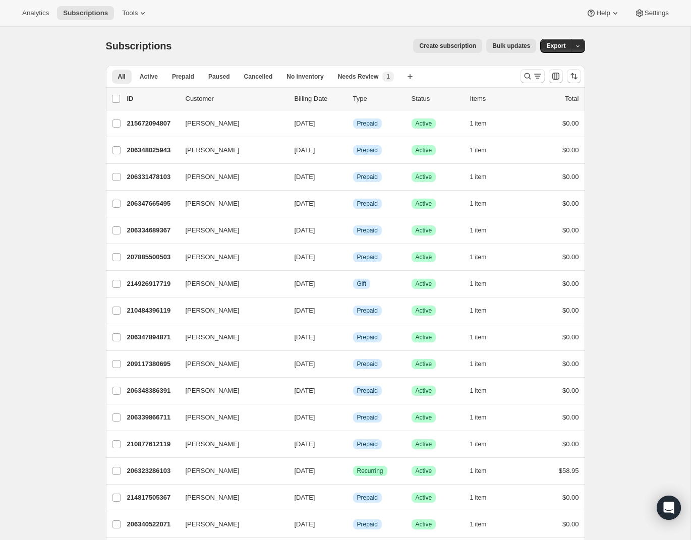 Image resolution: width=691 pixels, height=540 pixels. I want to click on span: Cancelled, so click(258, 77).